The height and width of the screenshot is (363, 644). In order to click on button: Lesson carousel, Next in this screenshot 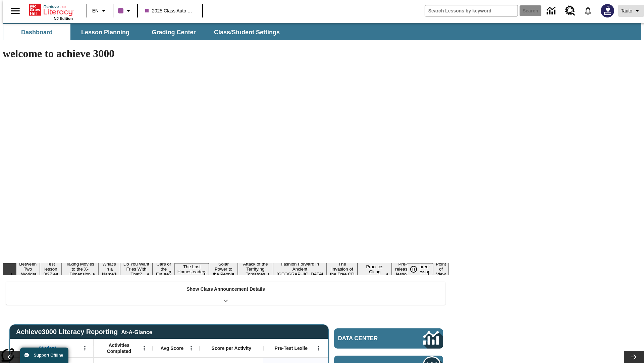, I will do `click(634, 357)`.